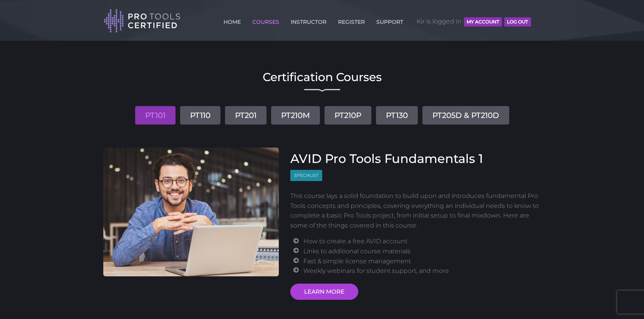  What do you see at coordinates (474, 21) in the screenshot?
I see `span: Kir is logged in` at bounding box center [474, 21].